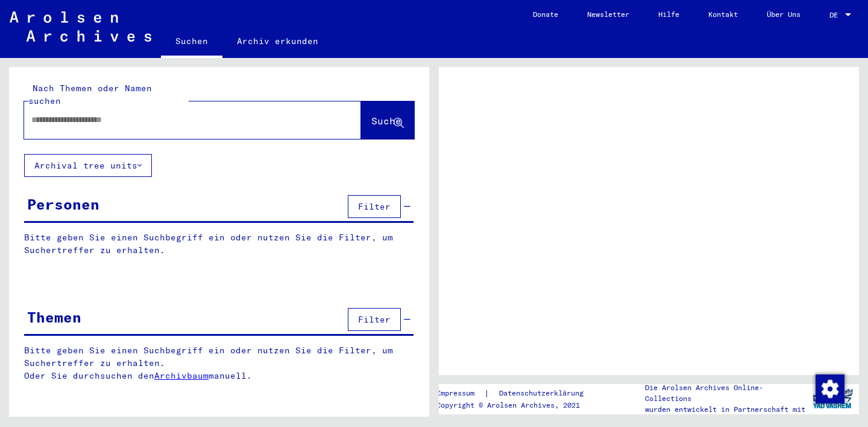  Describe the element at coordinates (388, 120) in the screenshot. I see `button: Suche` at that location.